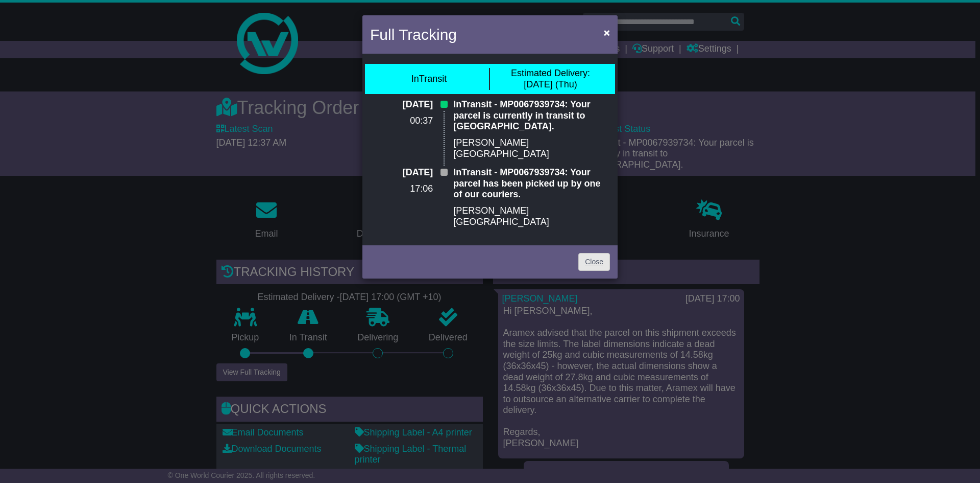  I want to click on a: Close, so click(594, 262).